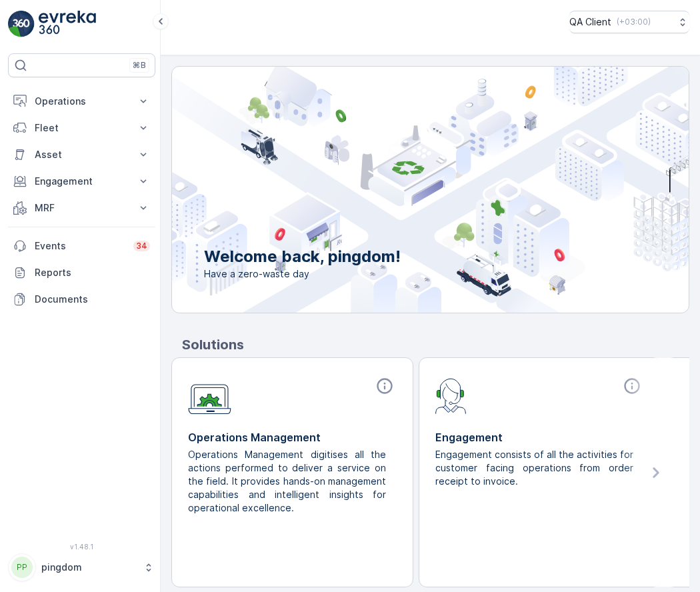  What do you see at coordinates (82, 208) in the screenshot?
I see `button: MRF` at bounding box center [82, 208].